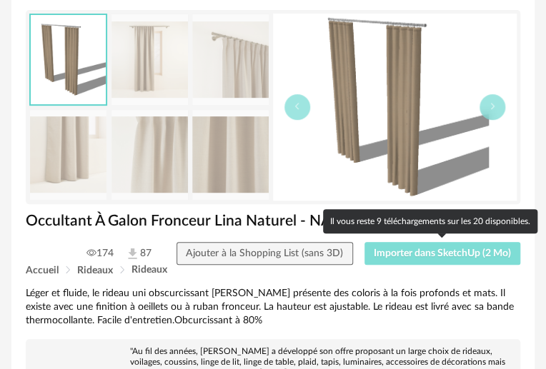 The width and height of the screenshot is (546, 369). I want to click on button: Ajouter à la Shopping List (sans 3D), so click(264, 254).